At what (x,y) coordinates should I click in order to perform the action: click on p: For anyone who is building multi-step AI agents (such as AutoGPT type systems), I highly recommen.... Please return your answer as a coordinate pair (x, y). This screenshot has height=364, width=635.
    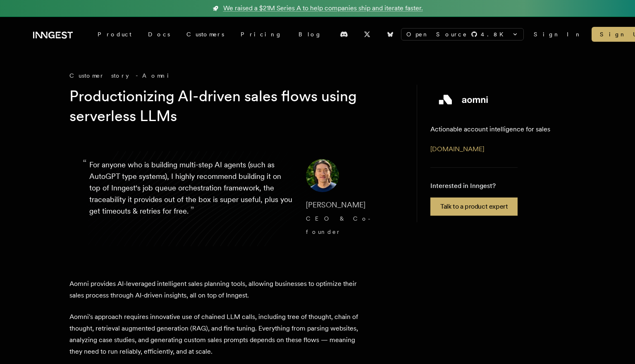
    Looking at the image, I should click on (191, 199).